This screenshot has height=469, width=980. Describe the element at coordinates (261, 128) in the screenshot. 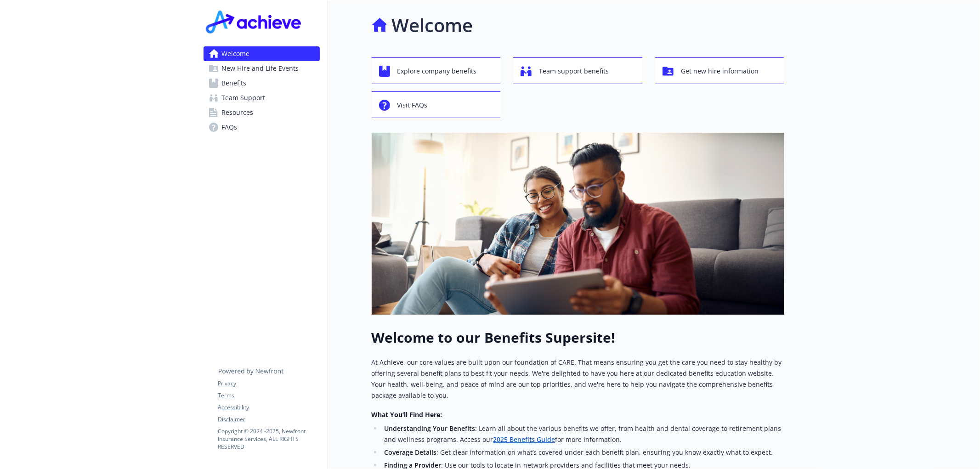

I see `a: FAQs` at that location.